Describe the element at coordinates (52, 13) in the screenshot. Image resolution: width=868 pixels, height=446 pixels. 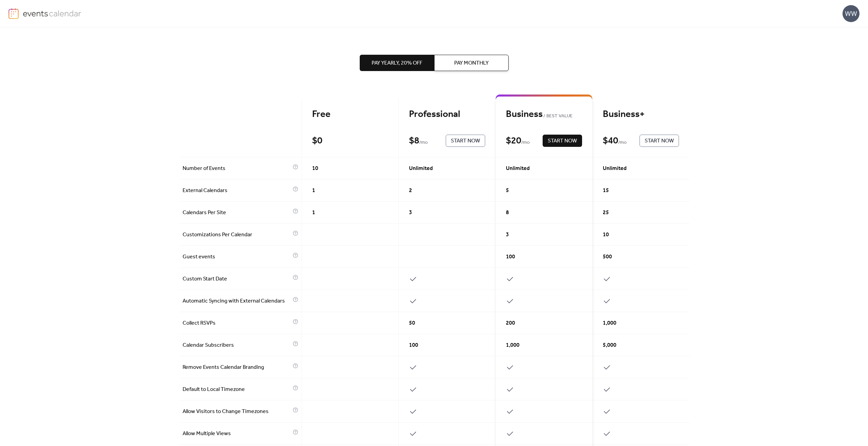
I see `img: logo-type` at that location.